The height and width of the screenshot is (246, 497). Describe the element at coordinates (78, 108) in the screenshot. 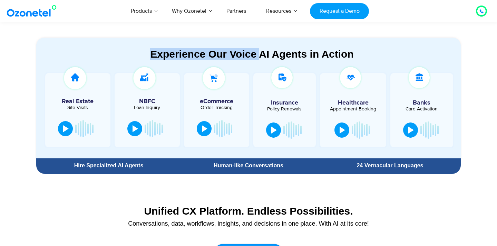

I see `div: Site Visits` at that location.